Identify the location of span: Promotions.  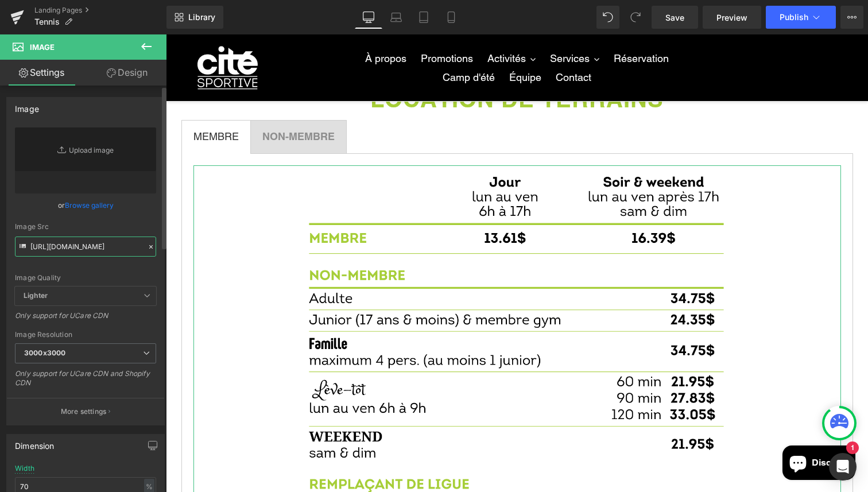
(281, 24).